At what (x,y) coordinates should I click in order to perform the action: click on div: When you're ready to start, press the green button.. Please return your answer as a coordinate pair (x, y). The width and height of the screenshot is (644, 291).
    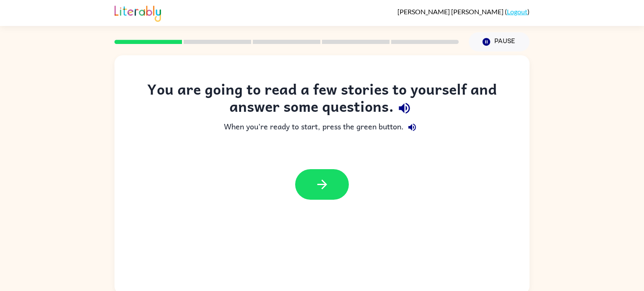
    Looking at the image, I should click on (322, 128).